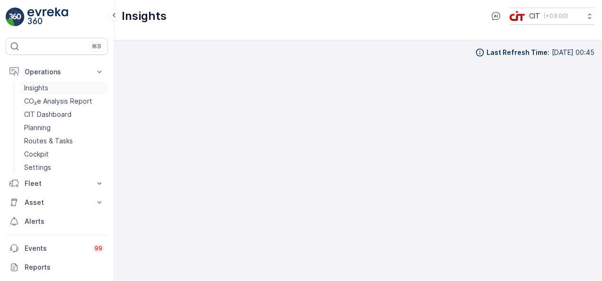  What do you see at coordinates (57, 203) in the screenshot?
I see `p: Asset` at bounding box center [57, 203].